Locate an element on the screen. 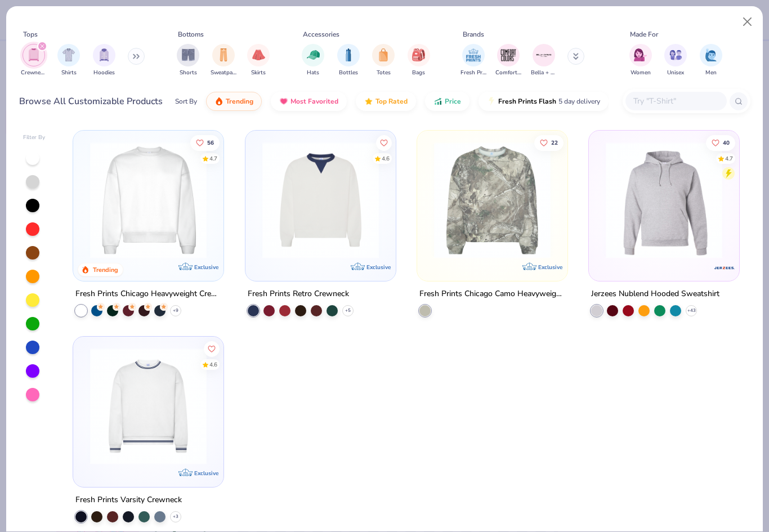  div: filter for Skirts is located at coordinates (259, 60).